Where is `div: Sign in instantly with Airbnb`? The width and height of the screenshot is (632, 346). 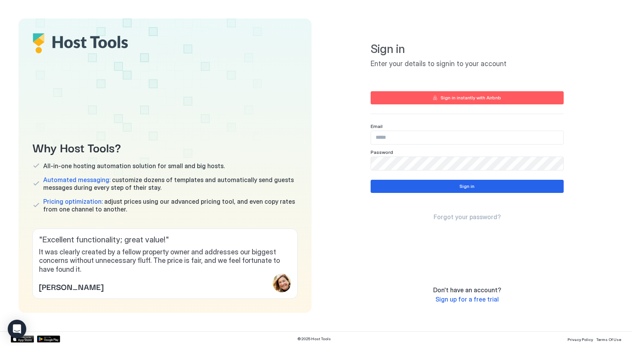 div: Sign in instantly with Airbnb is located at coordinates (471, 98).